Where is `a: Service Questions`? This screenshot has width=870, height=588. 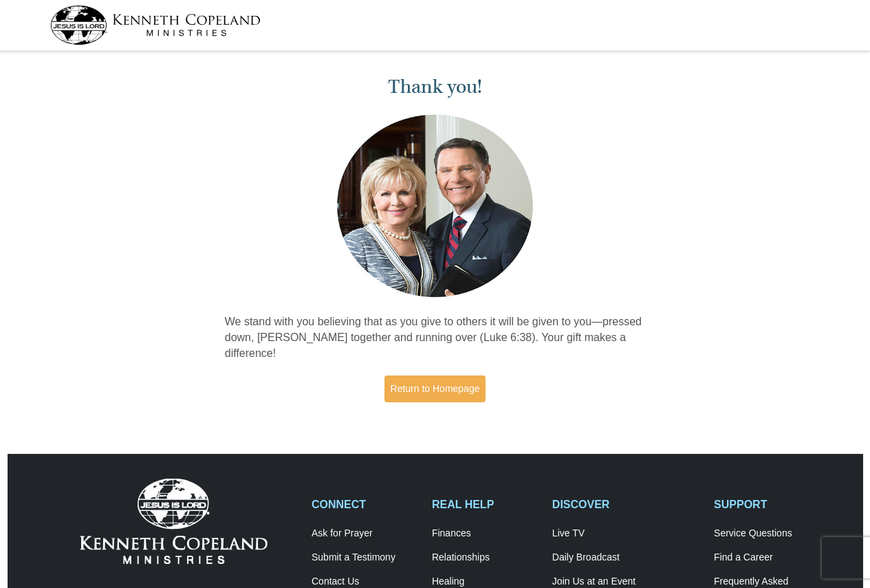
a: Service Questions is located at coordinates (767, 534).